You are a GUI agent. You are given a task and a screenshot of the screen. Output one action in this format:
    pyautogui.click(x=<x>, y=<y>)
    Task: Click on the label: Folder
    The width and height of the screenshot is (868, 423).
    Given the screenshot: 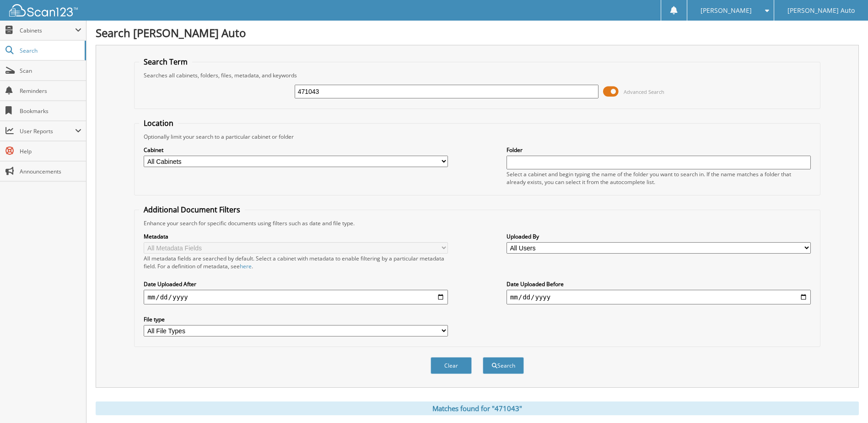 What is the action you would take?
    pyautogui.click(x=659, y=150)
    